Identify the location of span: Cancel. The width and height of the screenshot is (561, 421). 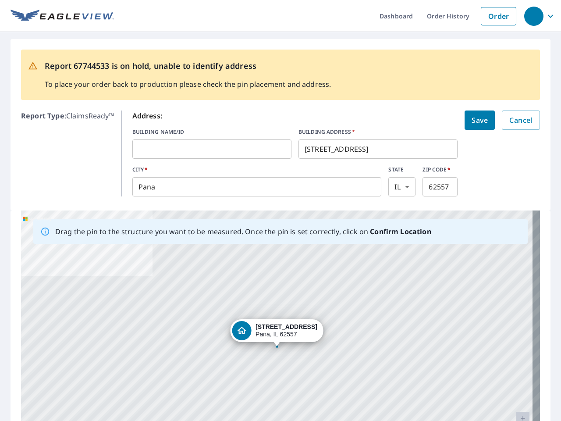
(521, 120).